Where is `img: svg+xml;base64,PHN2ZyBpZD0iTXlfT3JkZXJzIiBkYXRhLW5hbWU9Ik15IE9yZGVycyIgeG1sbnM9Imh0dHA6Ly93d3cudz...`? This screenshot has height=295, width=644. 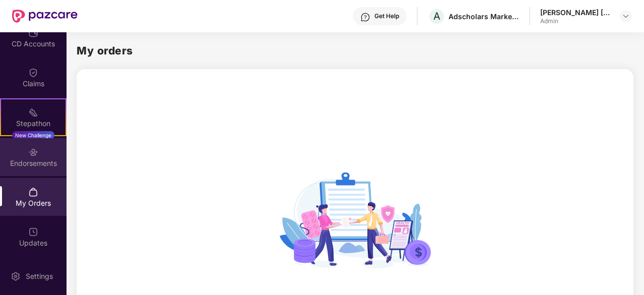 img: svg+xml;base64,PHN2ZyBpZD0iTXlfT3JkZXJzIiBkYXRhLW5hbWU9Ik15IE9yZGVycyIgeG1sbnM9Imh0dHA6Ly93d3cudz... is located at coordinates (33, 192).